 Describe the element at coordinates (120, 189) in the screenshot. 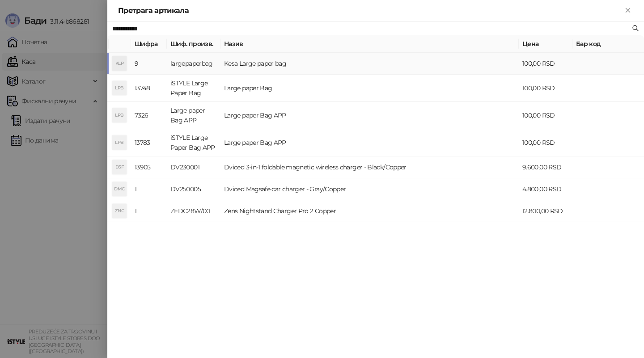

I see `div: DMC` at that location.